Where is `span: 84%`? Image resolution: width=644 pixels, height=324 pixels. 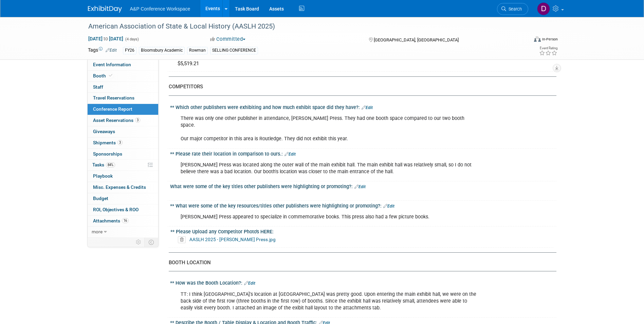 span: 84% is located at coordinates (110, 165).